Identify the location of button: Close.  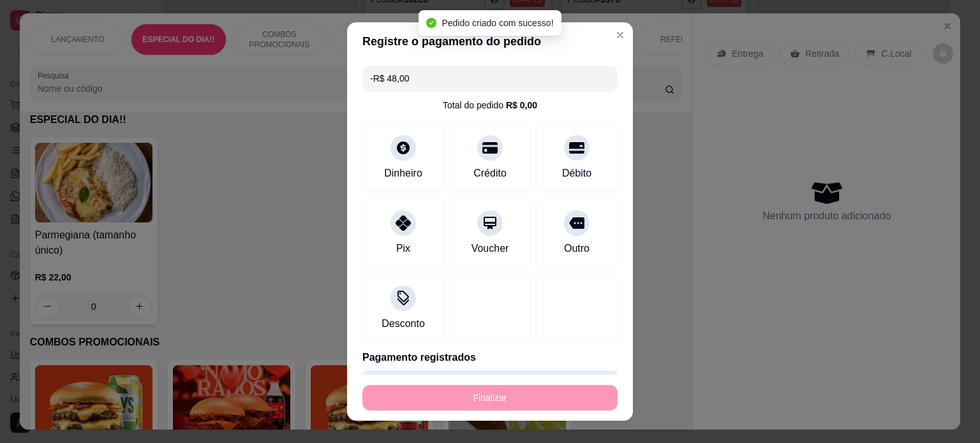
(620, 35).